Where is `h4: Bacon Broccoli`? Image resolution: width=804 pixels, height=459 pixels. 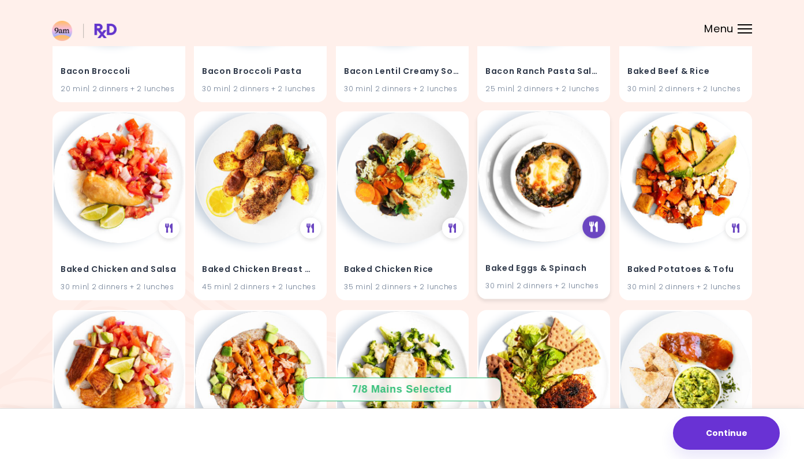
h4: Bacon Broccoli is located at coordinates (119, 72).